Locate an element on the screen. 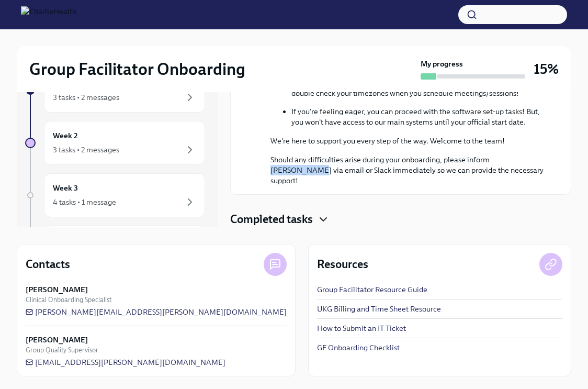  h2: Group Facilitator Onboarding is located at coordinates (137, 69).